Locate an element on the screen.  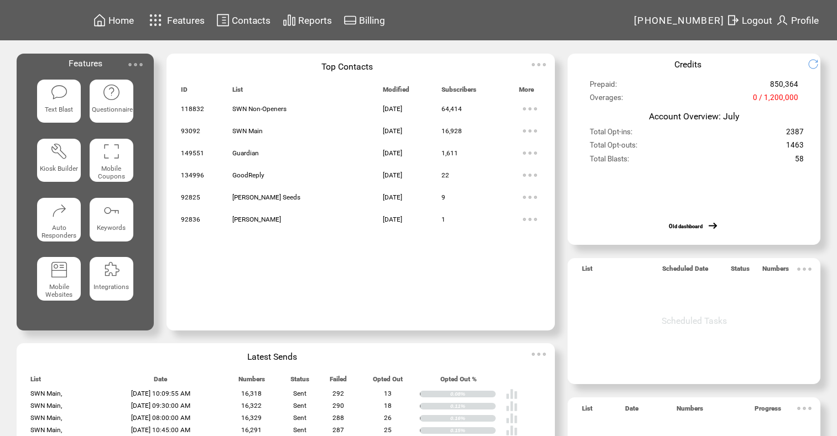
img: coupons.svg is located at coordinates (111, 152).